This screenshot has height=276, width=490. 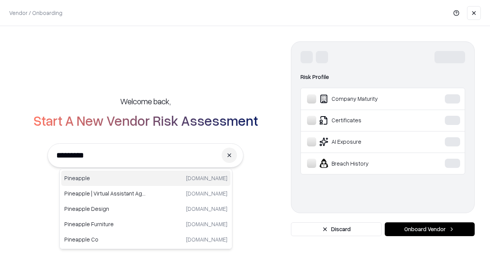 I want to click on p: Pineapple, so click(x=105, y=178).